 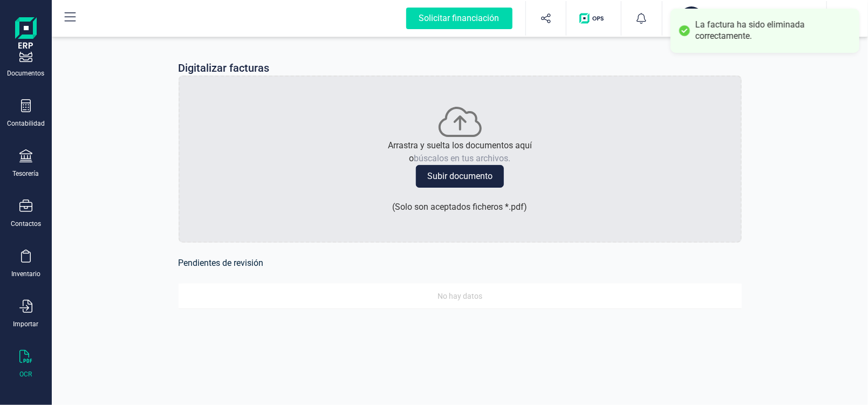 What do you see at coordinates (593, 18) in the screenshot?
I see `button: Logo de OPS` at bounding box center [593, 18].